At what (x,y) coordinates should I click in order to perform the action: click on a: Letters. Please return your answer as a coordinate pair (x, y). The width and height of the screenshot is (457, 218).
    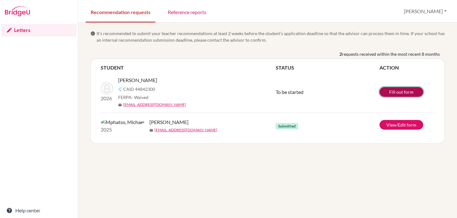
    Looking at the image, I should click on (39, 30).